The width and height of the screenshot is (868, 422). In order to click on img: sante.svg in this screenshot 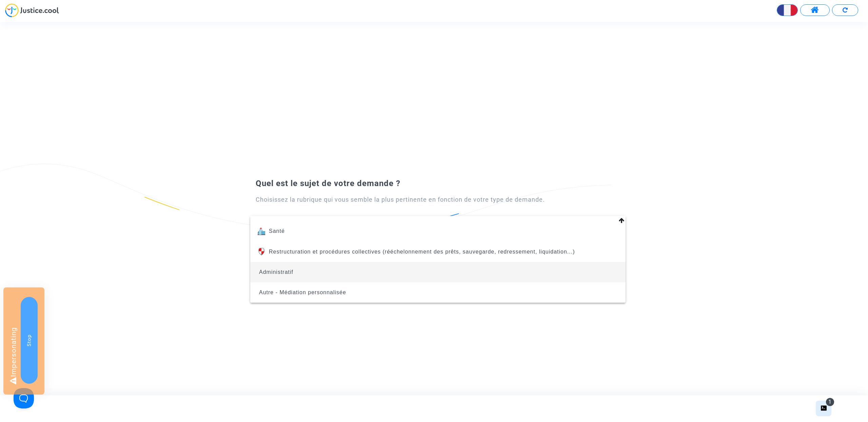, I will do `click(261, 231)`.